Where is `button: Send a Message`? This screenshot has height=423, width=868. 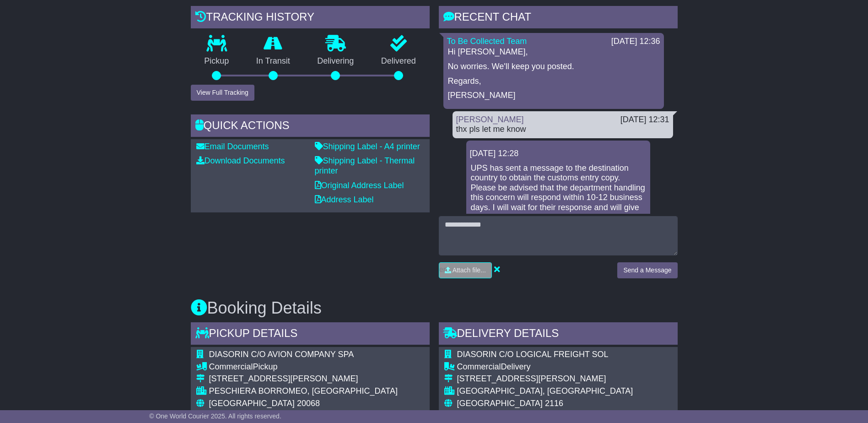
button: Send a Message is located at coordinates (646, 270).